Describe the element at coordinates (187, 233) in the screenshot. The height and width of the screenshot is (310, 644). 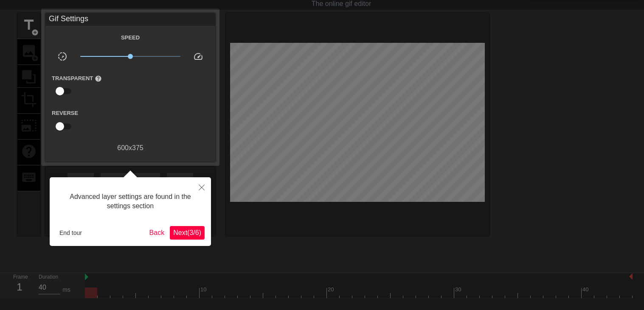
I see `button: Next` at that location.